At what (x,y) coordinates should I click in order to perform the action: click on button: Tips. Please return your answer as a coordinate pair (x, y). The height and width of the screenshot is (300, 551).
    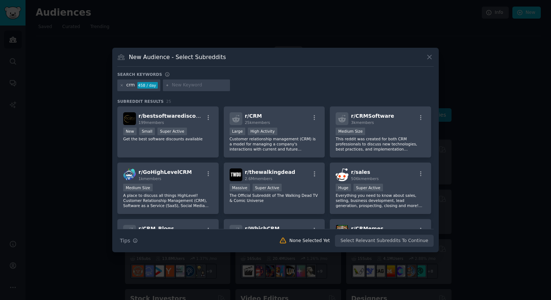
    Looking at the image, I should click on (129, 241).